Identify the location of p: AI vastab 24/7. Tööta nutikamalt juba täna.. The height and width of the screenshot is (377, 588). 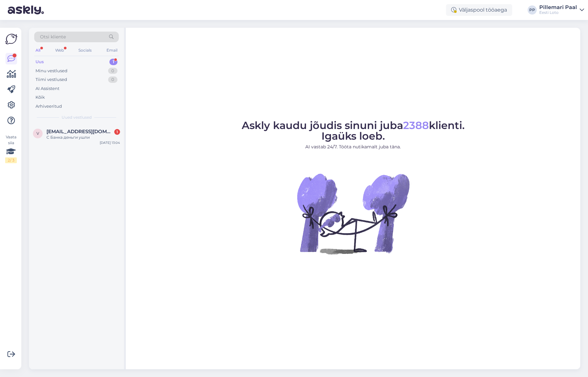
(353, 147).